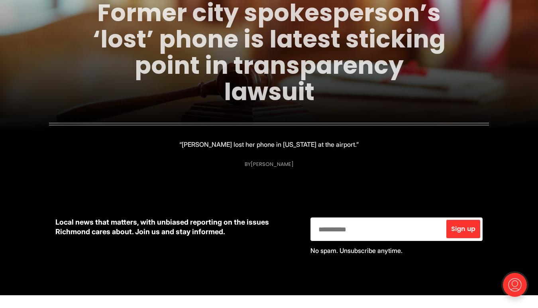  Describe the element at coordinates (269, 164) in the screenshot. I see `div: By` at that location.